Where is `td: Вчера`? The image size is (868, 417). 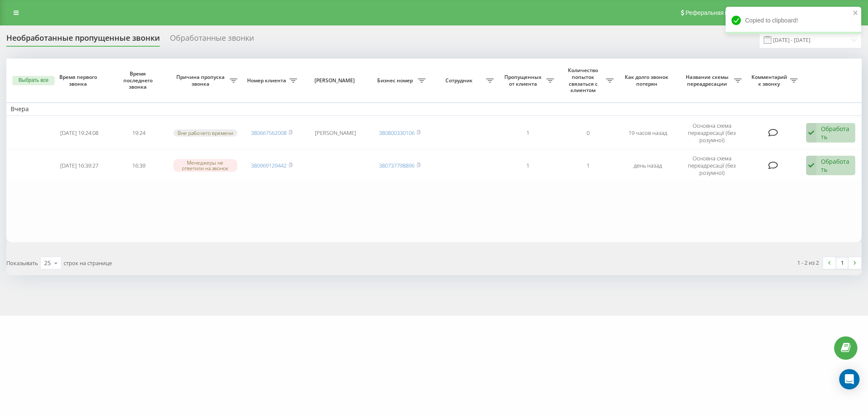 td: Вчера is located at coordinates (434, 109).